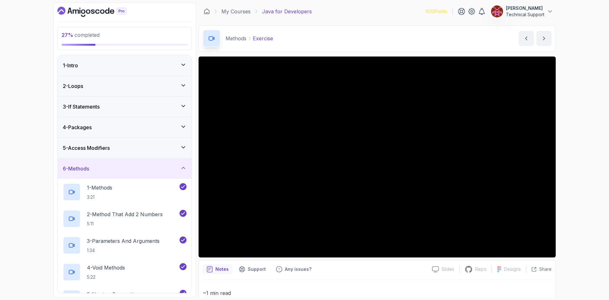 The height and width of the screenshot is (300, 609). Describe the element at coordinates (125, 127) in the screenshot. I see `button: 4-Packages` at that location.